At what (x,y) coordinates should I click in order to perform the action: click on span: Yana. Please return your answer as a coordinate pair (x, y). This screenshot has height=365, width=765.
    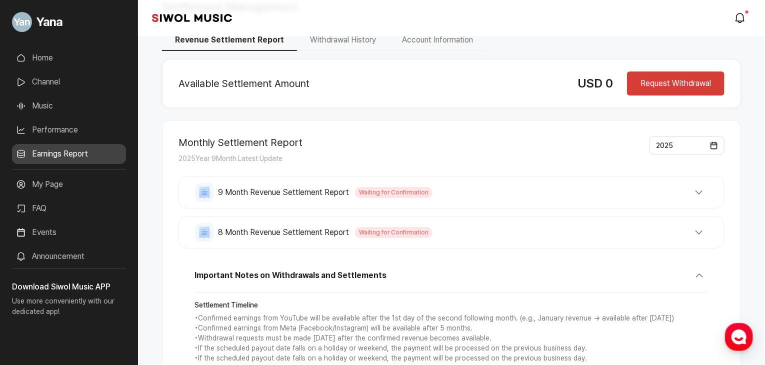
    Looking at the image, I should click on (49, 22).